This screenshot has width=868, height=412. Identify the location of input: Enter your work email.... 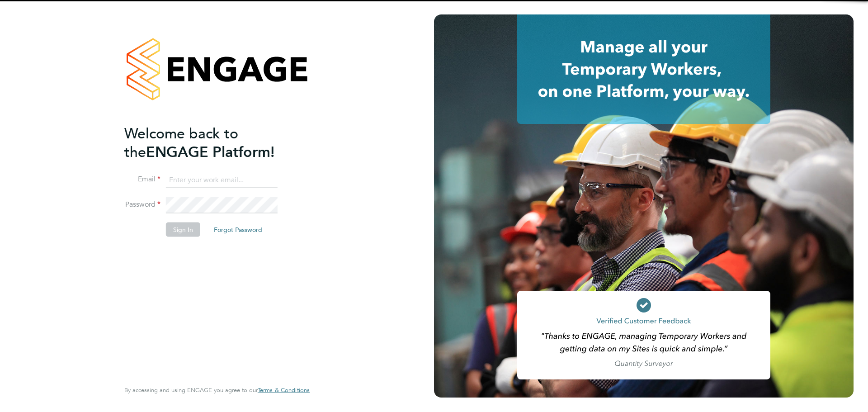
(222, 180).